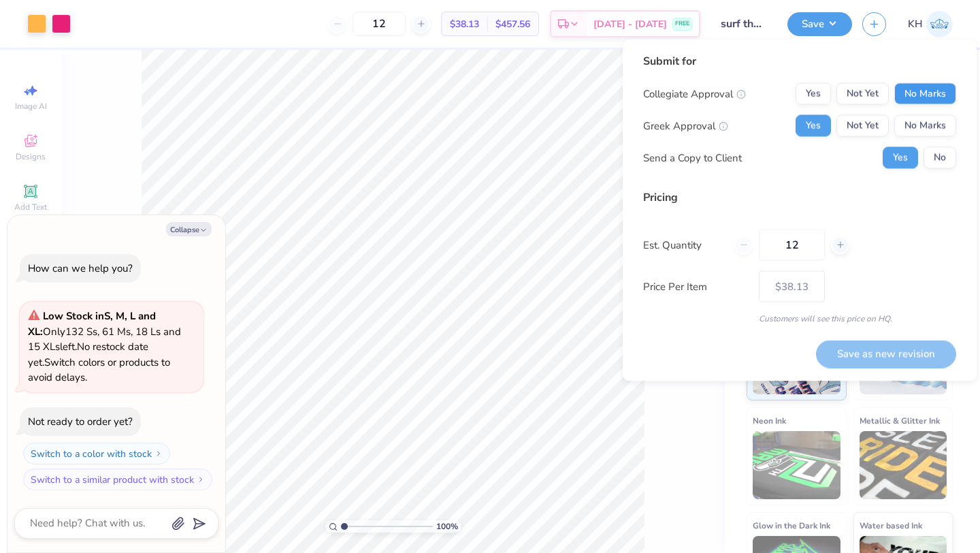 The height and width of the screenshot is (553, 980). What do you see at coordinates (692, 157) in the screenshot?
I see `div: Send a Copy to Client` at bounding box center [692, 157].